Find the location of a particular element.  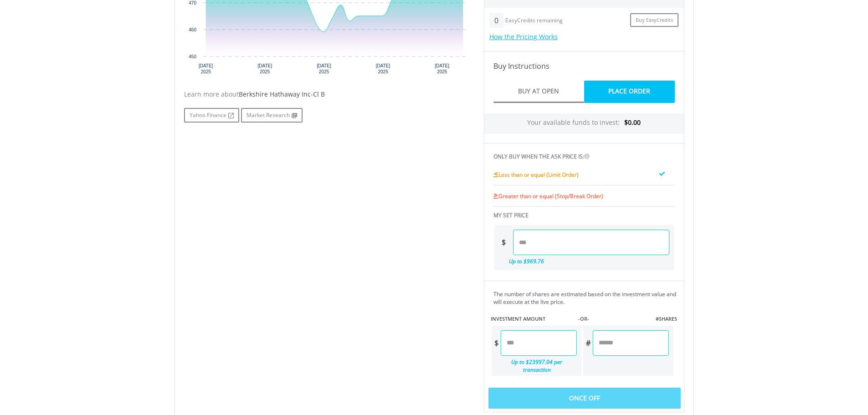

text: 470 is located at coordinates (192, 3).